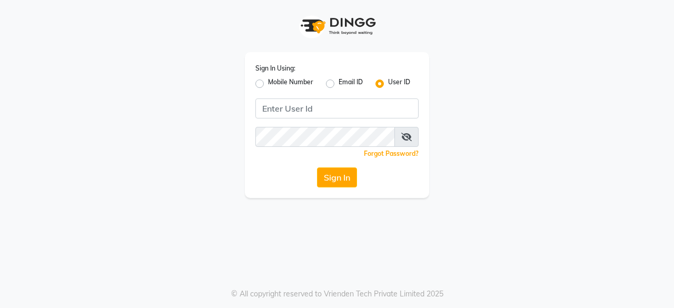  I want to click on img: logo1.svg, so click(337, 26).